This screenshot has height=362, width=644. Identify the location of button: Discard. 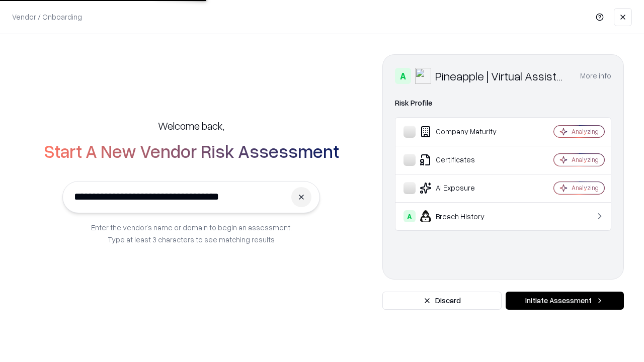
(442, 301).